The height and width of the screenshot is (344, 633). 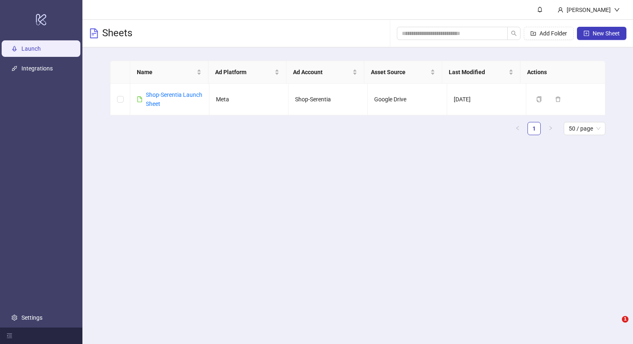 I want to click on span: menu-fold, so click(x=9, y=336).